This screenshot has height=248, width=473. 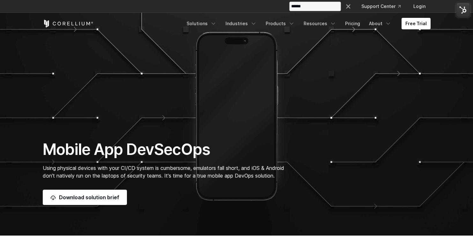 What do you see at coordinates (202, 24) in the screenshot?
I see `a: Solutions` at bounding box center [202, 24].